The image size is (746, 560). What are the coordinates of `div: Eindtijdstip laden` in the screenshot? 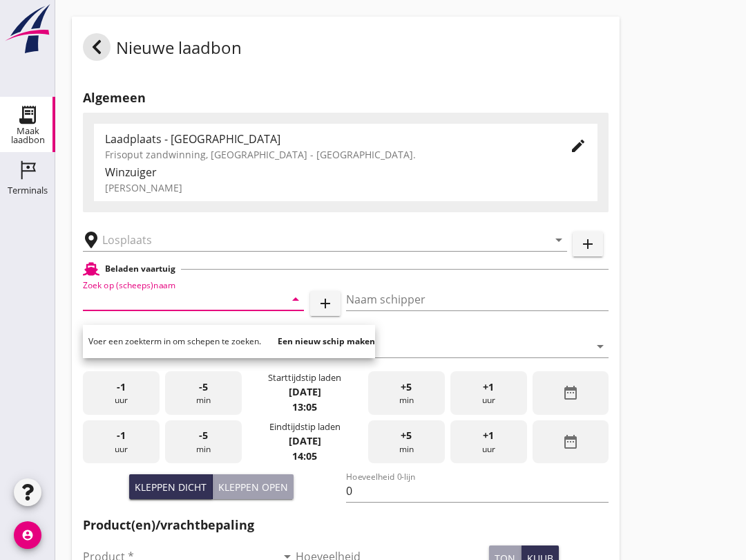 It's located at (305, 426).